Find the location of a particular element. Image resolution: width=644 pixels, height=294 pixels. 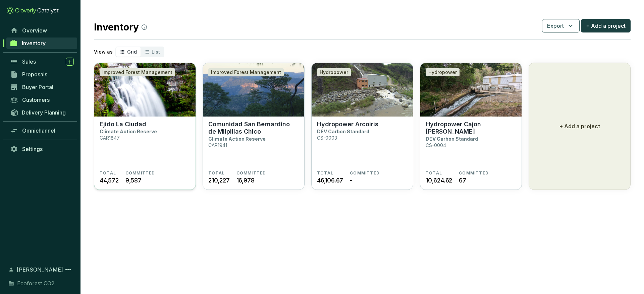

span: 67 is located at coordinates (462, 180).